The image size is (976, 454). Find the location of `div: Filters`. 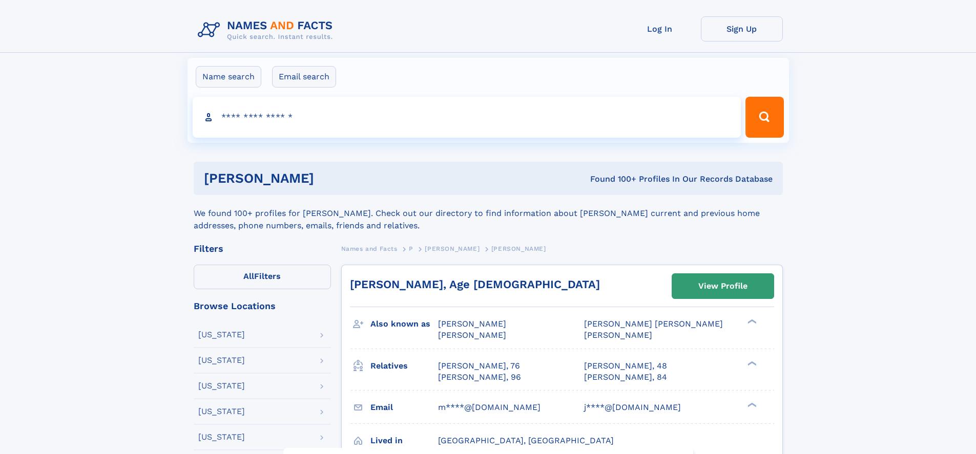

div: Filters is located at coordinates (262, 249).